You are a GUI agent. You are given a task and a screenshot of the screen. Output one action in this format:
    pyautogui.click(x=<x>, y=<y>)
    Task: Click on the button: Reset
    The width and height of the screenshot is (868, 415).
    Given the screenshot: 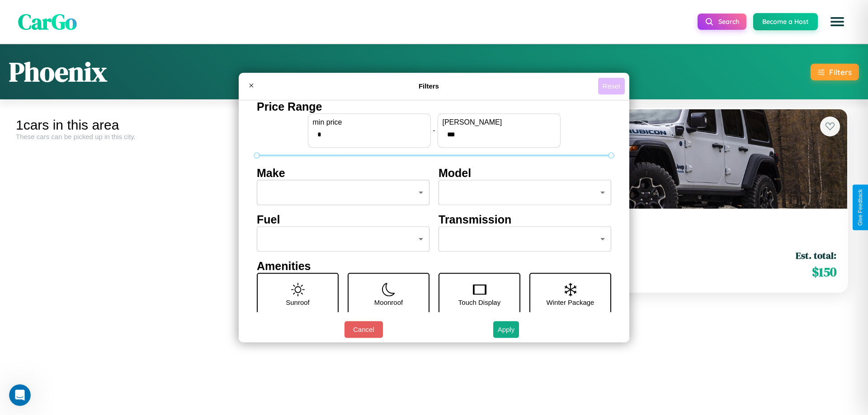 What is the action you would take?
    pyautogui.click(x=611, y=86)
    